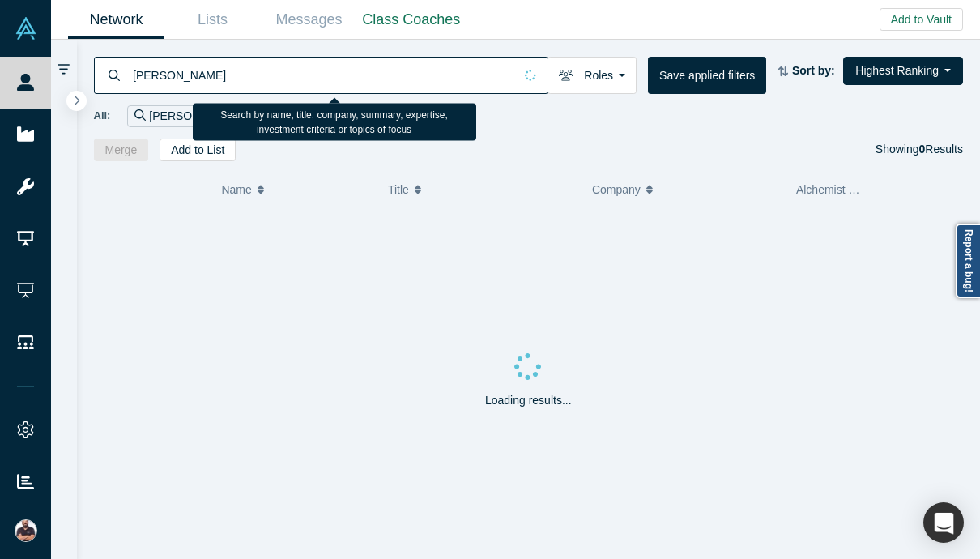  I want to click on span: Title, so click(399, 190).